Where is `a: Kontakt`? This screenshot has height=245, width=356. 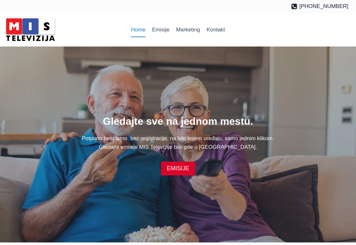
a: Kontakt is located at coordinates (216, 30).